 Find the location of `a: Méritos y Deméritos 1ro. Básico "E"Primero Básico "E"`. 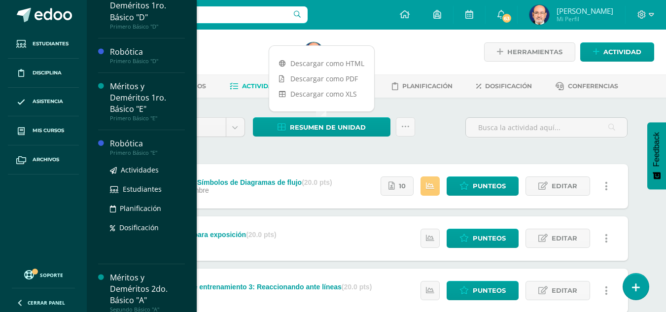

a: Méritos y Deméritos 1ro. Básico "E"Primero Básico "E" is located at coordinates (147, 101).